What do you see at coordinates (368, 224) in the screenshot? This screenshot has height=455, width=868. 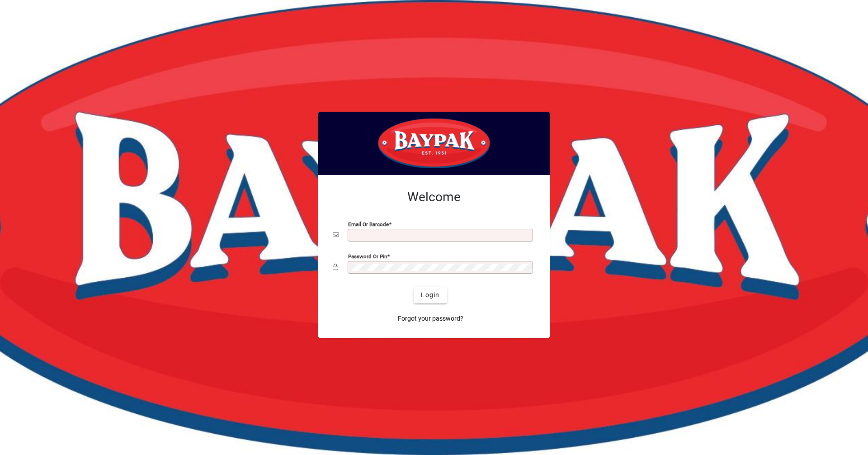 I see `mat-label: Email or Barcode` at bounding box center [368, 224].